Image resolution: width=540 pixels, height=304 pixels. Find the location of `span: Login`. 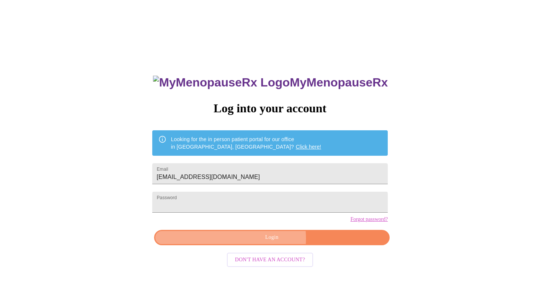

span: Login is located at coordinates (272, 238).